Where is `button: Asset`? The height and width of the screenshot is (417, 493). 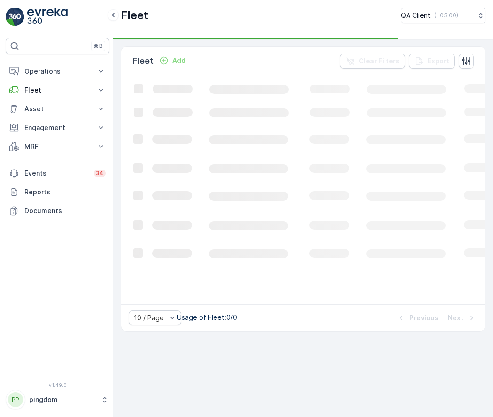
button: Asset is located at coordinates (57, 109).